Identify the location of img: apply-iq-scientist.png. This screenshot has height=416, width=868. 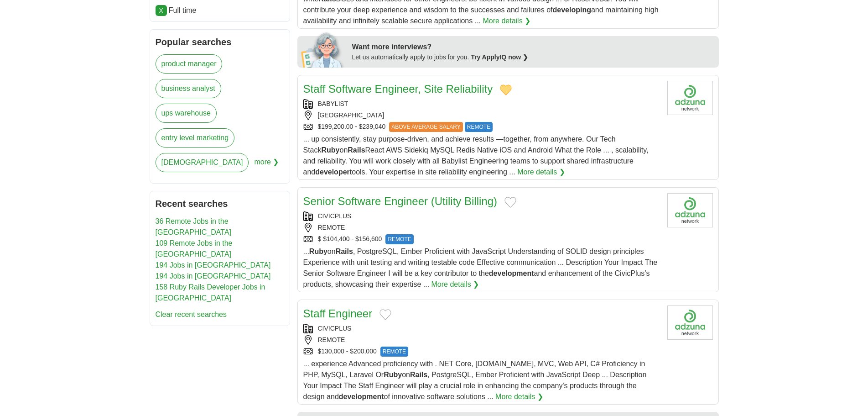
(323, 49).